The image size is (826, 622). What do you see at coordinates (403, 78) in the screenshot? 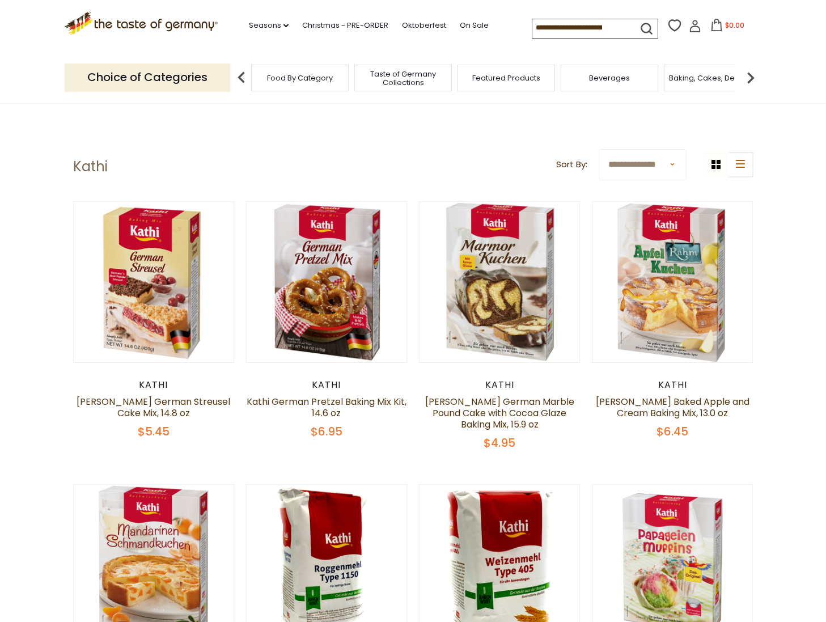
I see `span: Taste of Germany Collections` at bounding box center [403, 78].